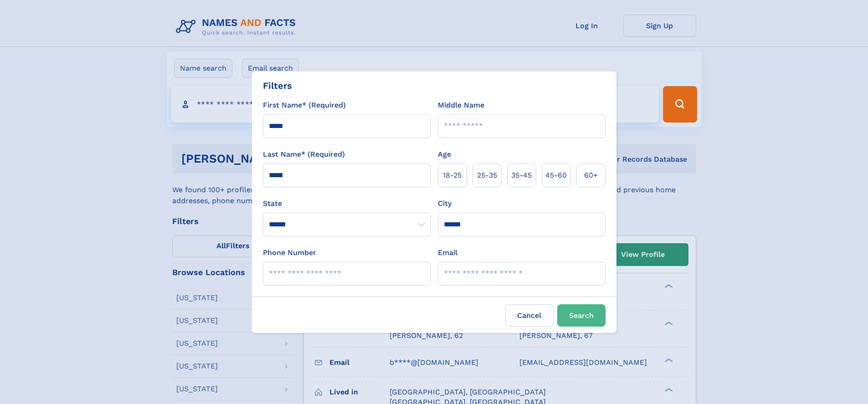 This screenshot has width=868, height=404. I want to click on span: 25‑35, so click(487, 175).